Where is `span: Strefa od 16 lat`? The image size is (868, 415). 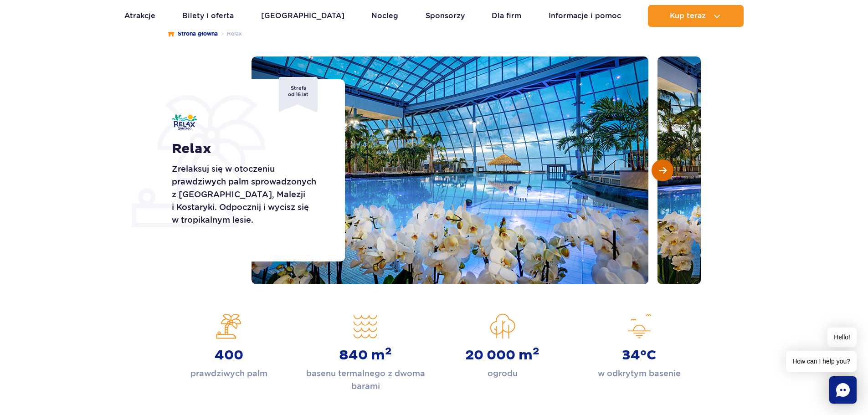 span: Strefa od 16 lat is located at coordinates (298, 95).